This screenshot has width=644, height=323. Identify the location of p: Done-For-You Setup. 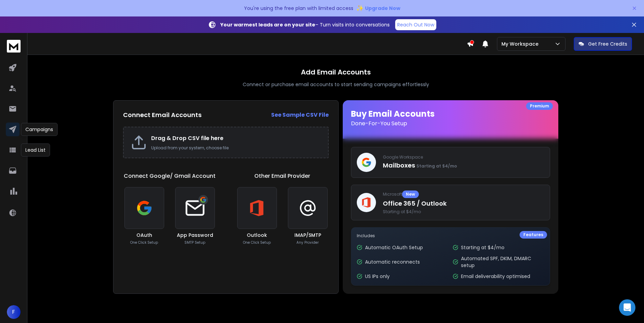
(450, 124).